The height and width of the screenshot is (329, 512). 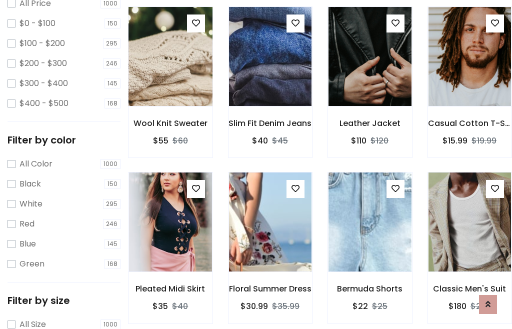 What do you see at coordinates (254, 306) in the screenshot?
I see `h6: $30.99` at bounding box center [254, 306].